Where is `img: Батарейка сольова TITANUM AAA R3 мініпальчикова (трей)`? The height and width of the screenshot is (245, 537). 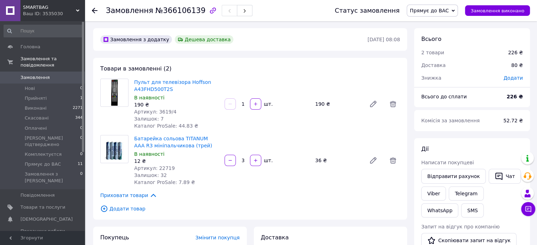 img: Батарейка сольова TITANUM AAA R3 мініпальчикова (трей) is located at coordinates (114, 149).